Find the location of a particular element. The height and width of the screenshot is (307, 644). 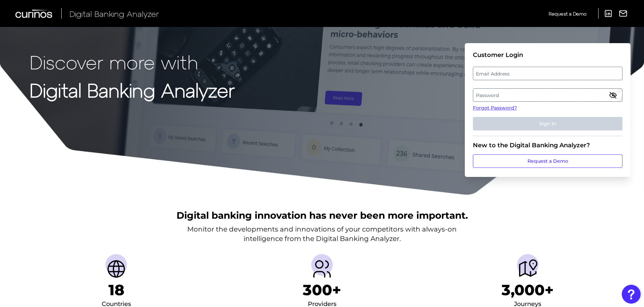

p: Discover more with is located at coordinates (132, 62).